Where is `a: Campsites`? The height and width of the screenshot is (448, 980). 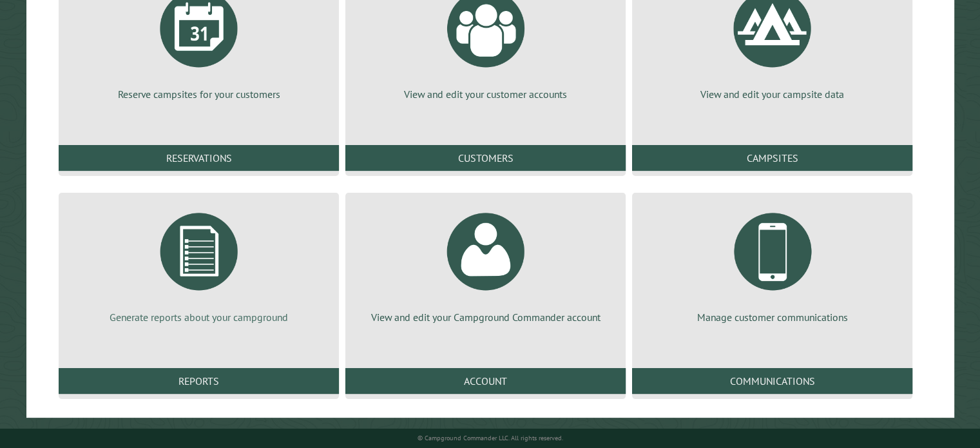 a: Campsites is located at coordinates (772, 158).